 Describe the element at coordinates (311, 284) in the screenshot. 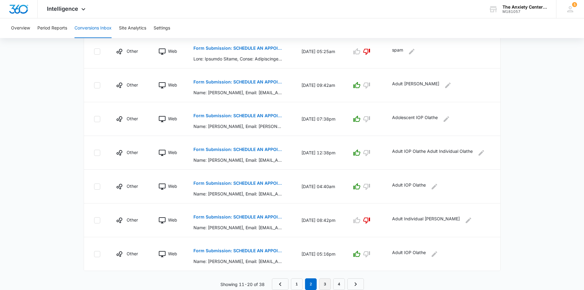

I see `em: 2` at that location.